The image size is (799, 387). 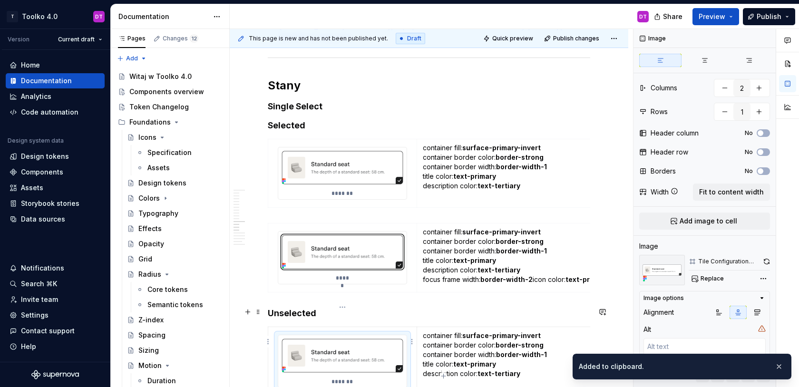 I want to click on div: DT, so click(x=643, y=17).